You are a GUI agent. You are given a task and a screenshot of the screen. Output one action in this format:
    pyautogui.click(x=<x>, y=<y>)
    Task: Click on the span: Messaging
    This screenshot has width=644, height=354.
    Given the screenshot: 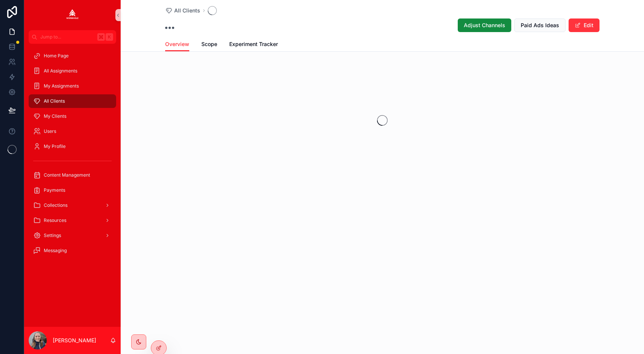 What is the action you would take?
    pyautogui.click(x=55, y=251)
    